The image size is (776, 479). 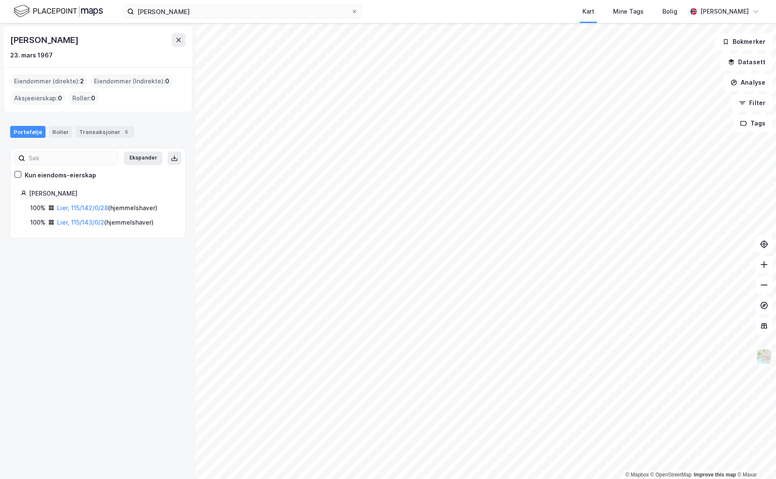 I want to click on a: Lier, 115/142/0/28, so click(x=83, y=208).